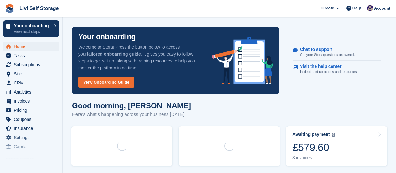 The height and width of the screenshot is (173, 396). I want to click on div: £579.60, so click(314, 147).